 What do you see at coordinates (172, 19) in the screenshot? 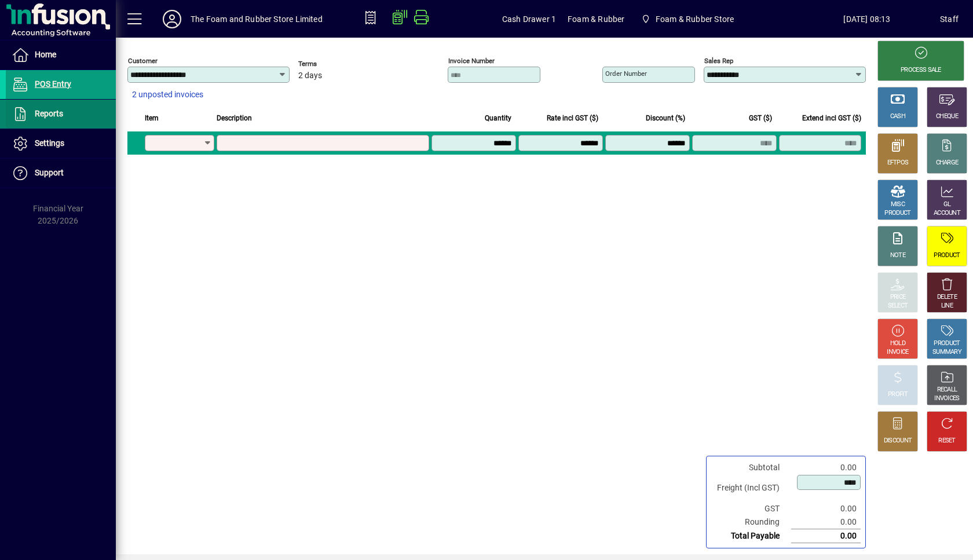
I see `button: Profile` at bounding box center [172, 19].